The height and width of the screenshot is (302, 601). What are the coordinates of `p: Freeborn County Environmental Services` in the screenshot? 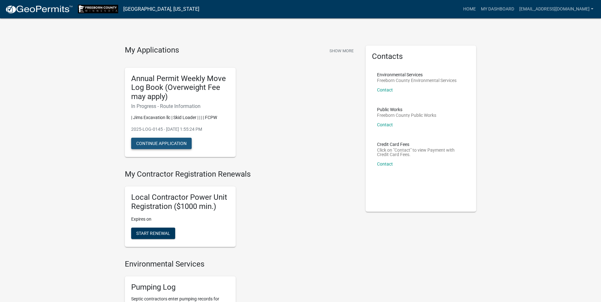 It's located at (417, 81).